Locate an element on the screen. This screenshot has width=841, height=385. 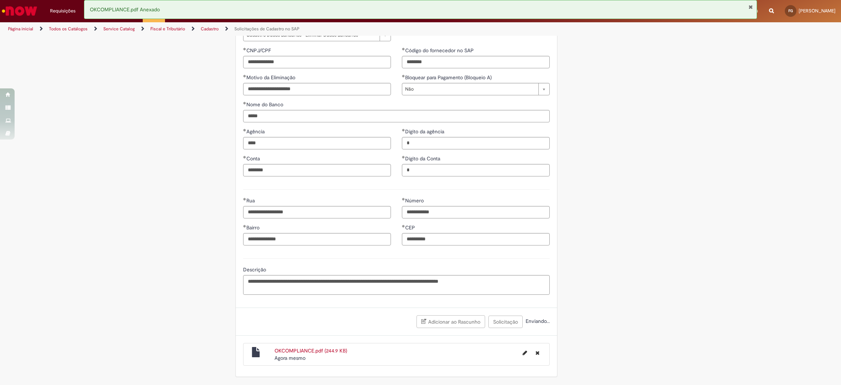
span: Descrição is located at coordinates (255, 269).